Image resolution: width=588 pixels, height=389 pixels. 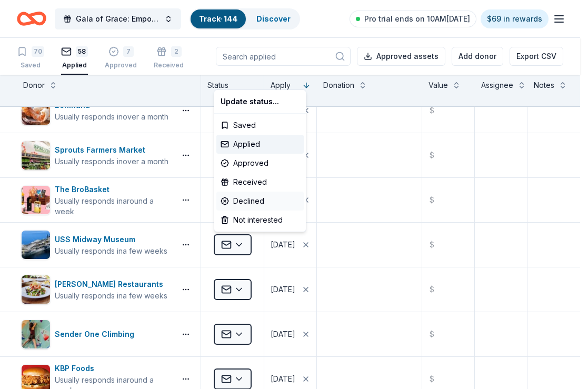 What do you see at coordinates (260, 182) in the screenshot?
I see `div: Received` at bounding box center [260, 182].